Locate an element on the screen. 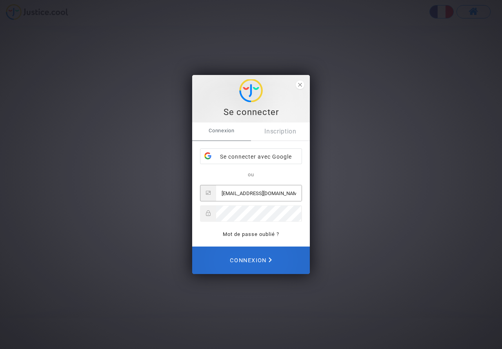  span: close is located at coordinates (300, 85).